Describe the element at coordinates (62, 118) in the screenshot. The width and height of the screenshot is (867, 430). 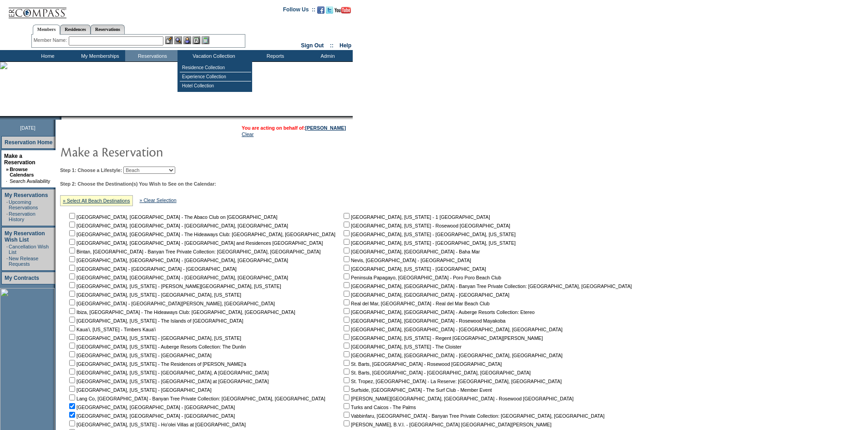
I see `img: blank.gif` at that location.